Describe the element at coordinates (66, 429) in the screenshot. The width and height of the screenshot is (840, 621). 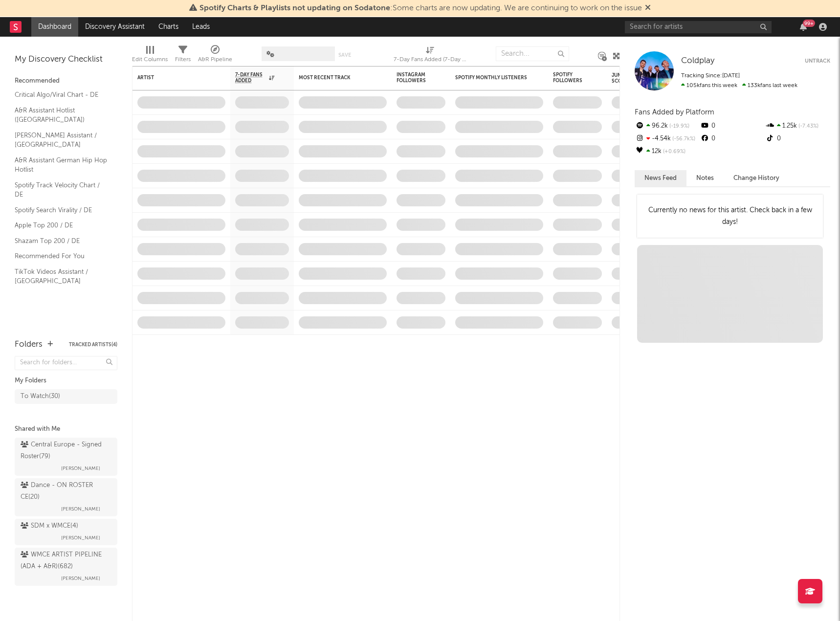
I see `div: Shared with Me` at that location.